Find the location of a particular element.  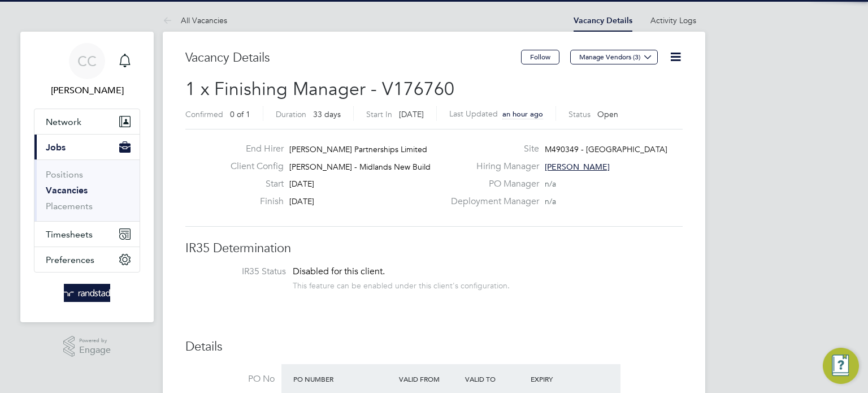

button: Network is located at coordinates (87, 122).